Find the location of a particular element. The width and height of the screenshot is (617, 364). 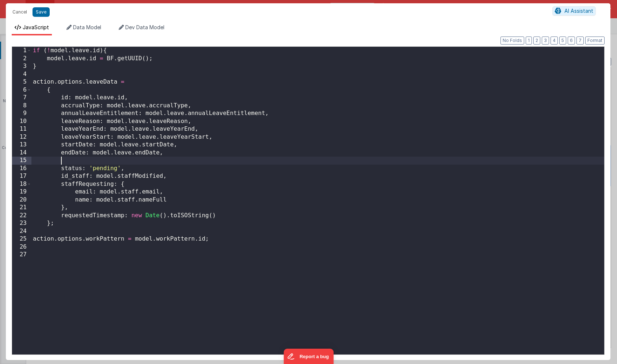

div: 14 is located at coordinates (22, 153).